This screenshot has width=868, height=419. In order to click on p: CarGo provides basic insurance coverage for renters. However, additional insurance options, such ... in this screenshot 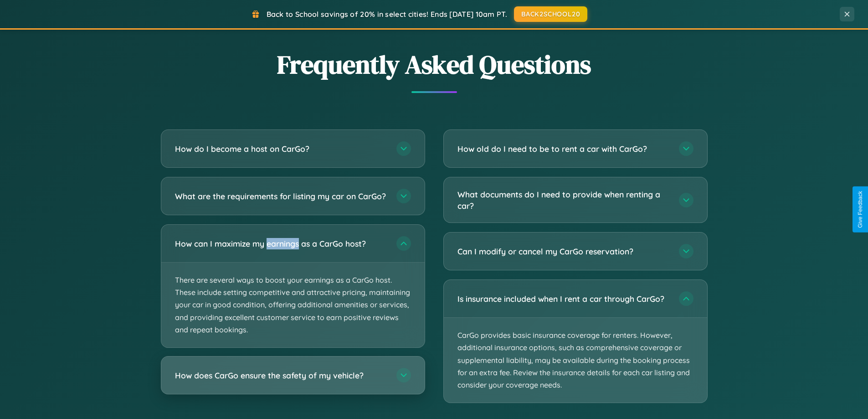, I will do `click(575, 360)`.